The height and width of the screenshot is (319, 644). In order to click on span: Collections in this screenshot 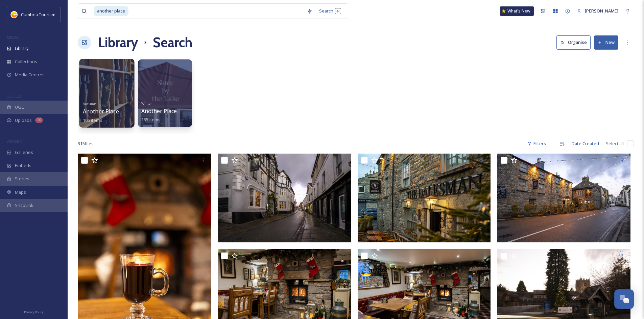, I will do `click(26, 61)`.